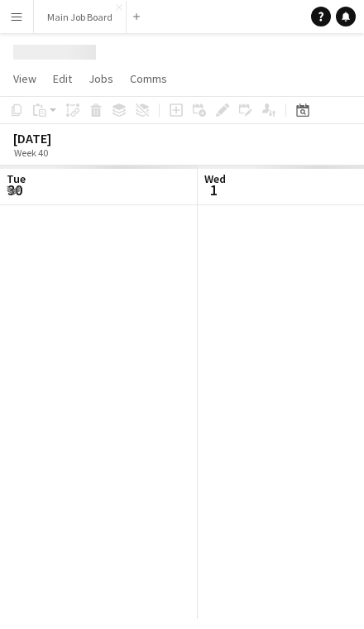 The height and width of the screenshot is (629, 364). What do you see at coordinates (148, 79) in the screenshot?
I see `span: Comms` at bounding box center [148, 79].